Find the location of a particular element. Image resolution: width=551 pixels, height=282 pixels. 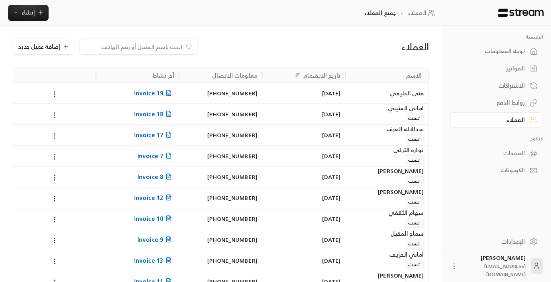

div: عبدالاله العرف is located at coordinates (387, 129).